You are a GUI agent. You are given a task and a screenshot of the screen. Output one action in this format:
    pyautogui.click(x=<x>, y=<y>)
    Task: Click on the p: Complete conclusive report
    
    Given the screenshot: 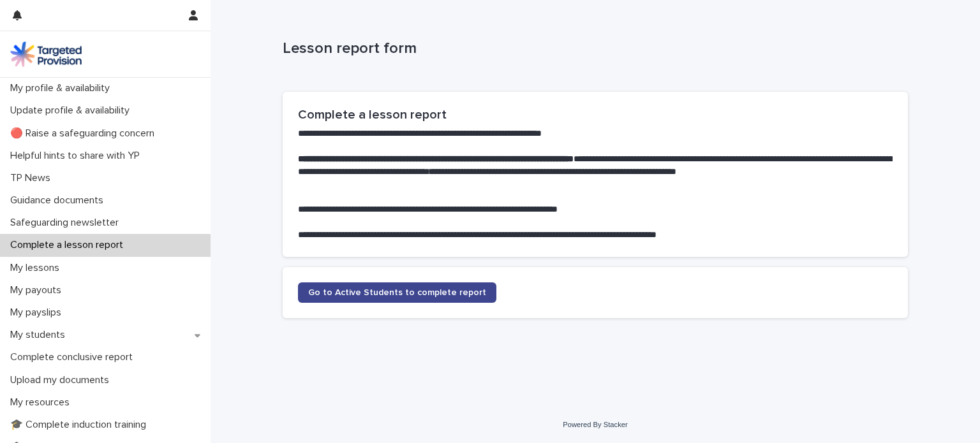 What is the action you would take?
    pyautogui.click(x=74, y=357)
    